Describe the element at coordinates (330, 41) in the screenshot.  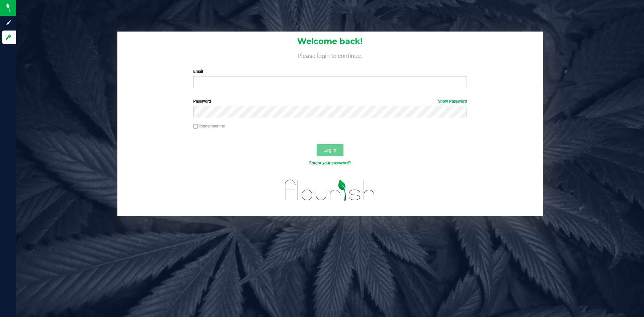
I see `h1: Welcome back!` at that location.